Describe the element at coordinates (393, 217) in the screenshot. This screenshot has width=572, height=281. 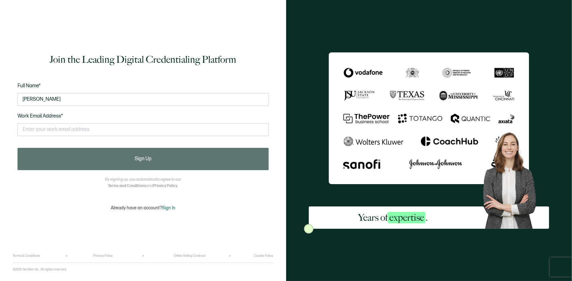
I see `h2: Years of .` at that location.